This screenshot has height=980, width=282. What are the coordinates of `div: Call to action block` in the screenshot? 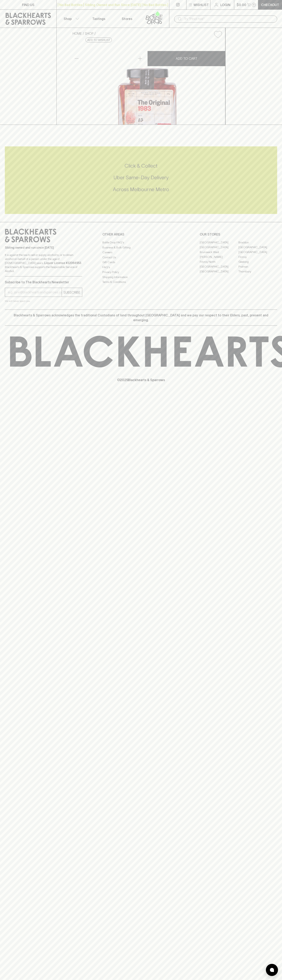 It's located at (141, 180).